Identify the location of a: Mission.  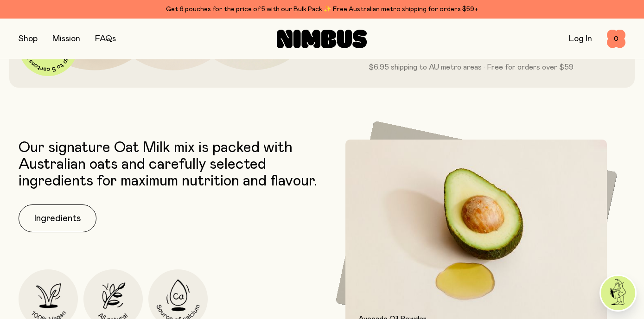
(66, 39).